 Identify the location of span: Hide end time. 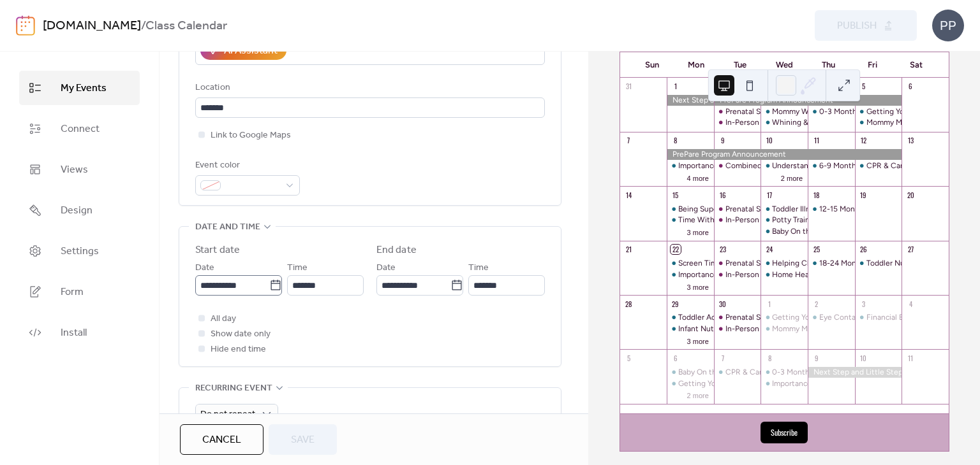
(238, 350).